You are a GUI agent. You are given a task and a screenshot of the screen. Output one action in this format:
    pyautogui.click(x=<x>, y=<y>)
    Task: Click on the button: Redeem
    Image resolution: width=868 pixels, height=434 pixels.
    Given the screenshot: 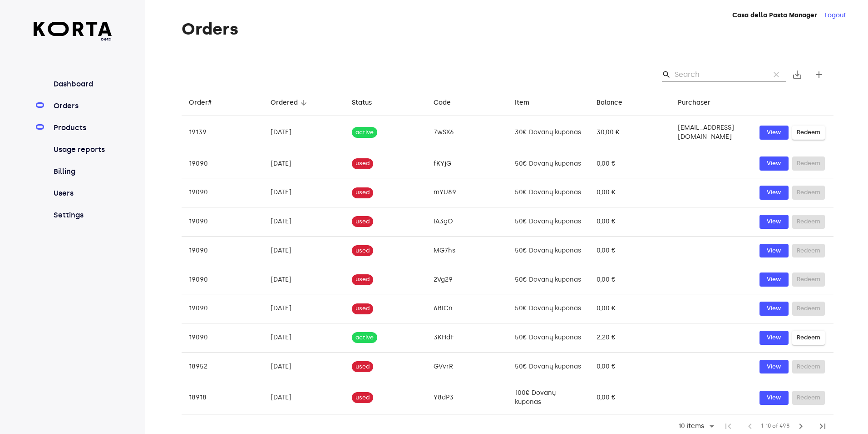 What is the action you would take?
    pyautogui.click(x=809, y=337)
    